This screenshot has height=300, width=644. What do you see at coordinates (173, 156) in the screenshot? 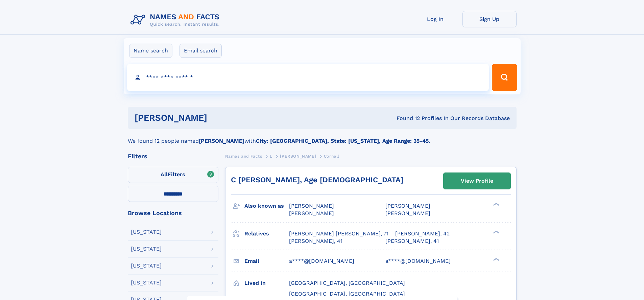
I see `div: Filters` at bounding box center [173, 156].